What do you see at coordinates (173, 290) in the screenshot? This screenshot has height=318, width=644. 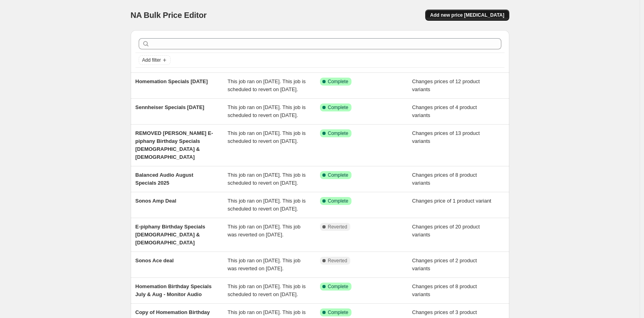 I see `span: Homemation Birthday Specials July & Aug - Monitor Audio` at bounding box center [173, 290].